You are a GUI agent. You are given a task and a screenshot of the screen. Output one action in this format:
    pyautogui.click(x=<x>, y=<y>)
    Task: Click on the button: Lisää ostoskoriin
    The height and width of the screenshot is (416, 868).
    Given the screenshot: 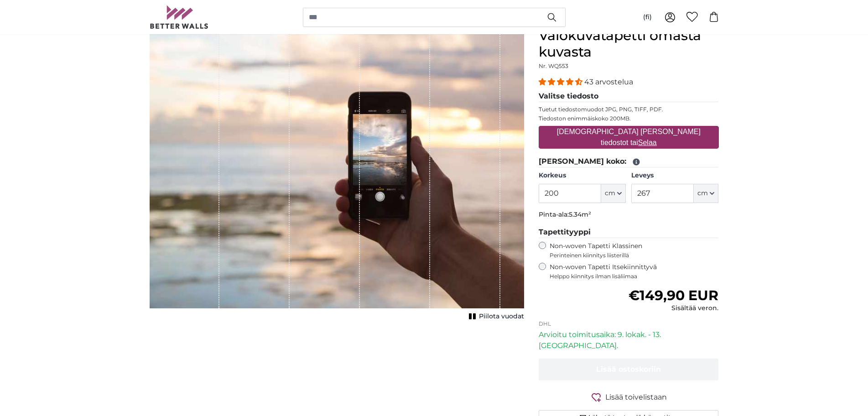 What is the action you would take?
    pyautogui.click(x=629, y=370)
    